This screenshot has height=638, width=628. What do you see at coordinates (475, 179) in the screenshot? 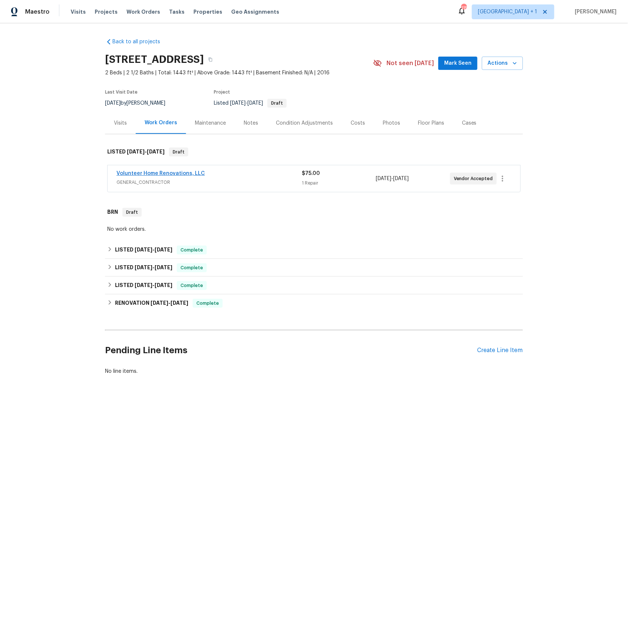
I see `span: Vendor Accepted` at bounding box center [475, 179].